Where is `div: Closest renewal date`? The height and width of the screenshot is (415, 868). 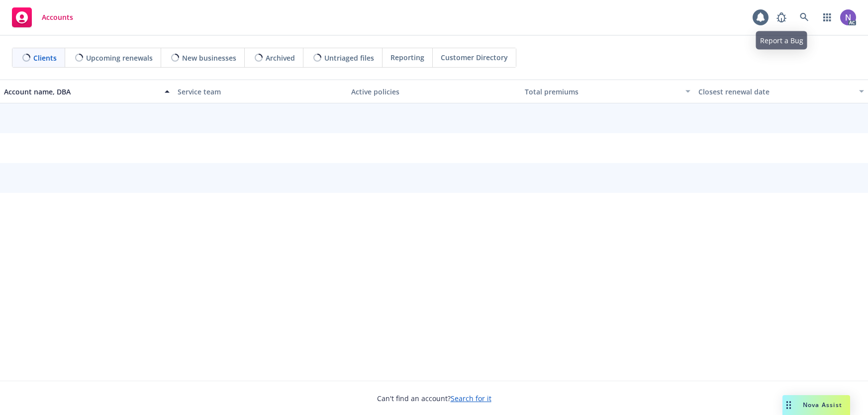
div: Closest renewal date is located at coordinates (775, 92).